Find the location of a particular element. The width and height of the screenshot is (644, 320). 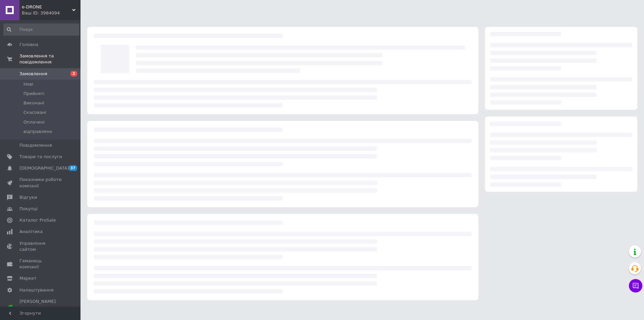

span: Скасовані is located at coordinates (35, 112).